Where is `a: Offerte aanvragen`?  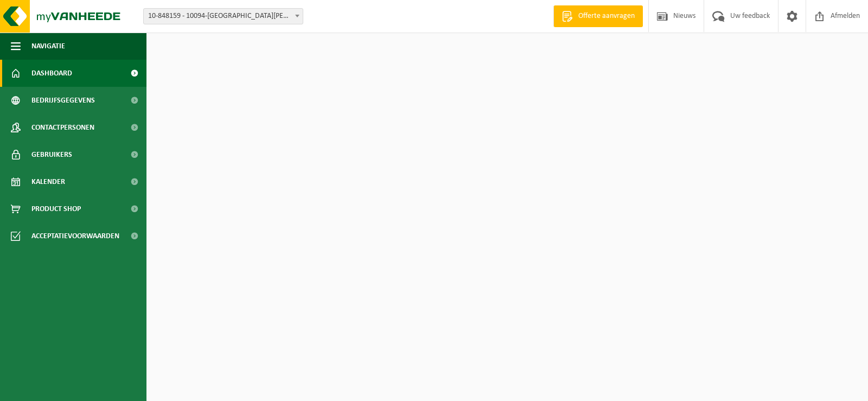
a: Offerte aanvragen is located at coordinates (598, 16).